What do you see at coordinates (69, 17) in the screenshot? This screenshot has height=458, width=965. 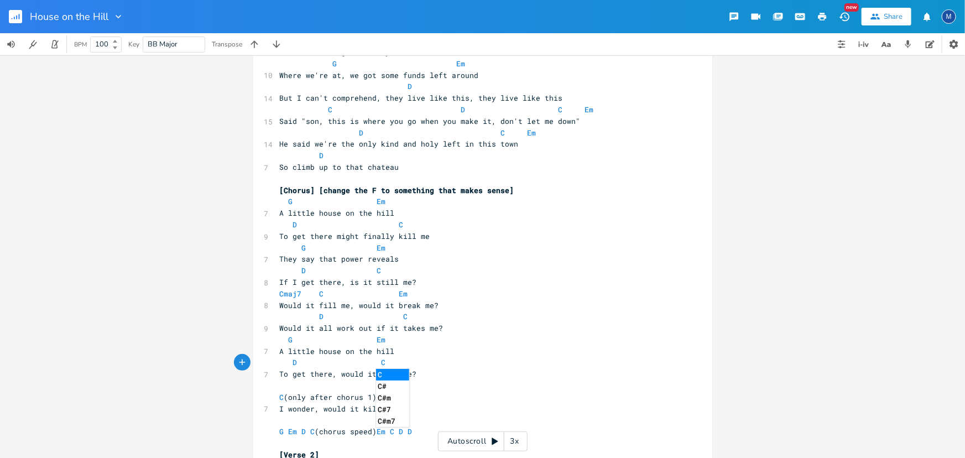 I see `span: House on the Hill` at bounding box center [69, 17].